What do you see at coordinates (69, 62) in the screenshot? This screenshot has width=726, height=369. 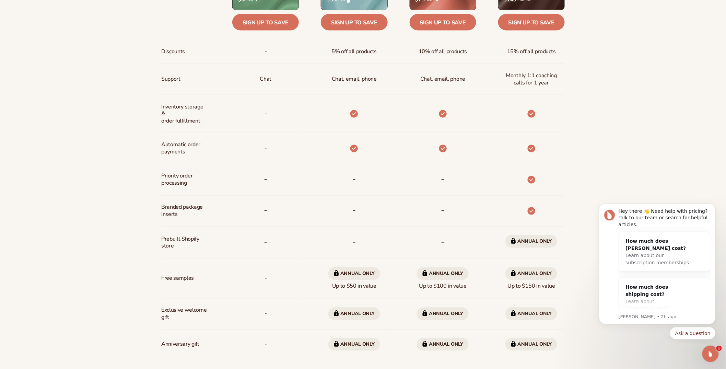 I see `span: Learn about our subscription memberships` at bounding box center [69, 62].